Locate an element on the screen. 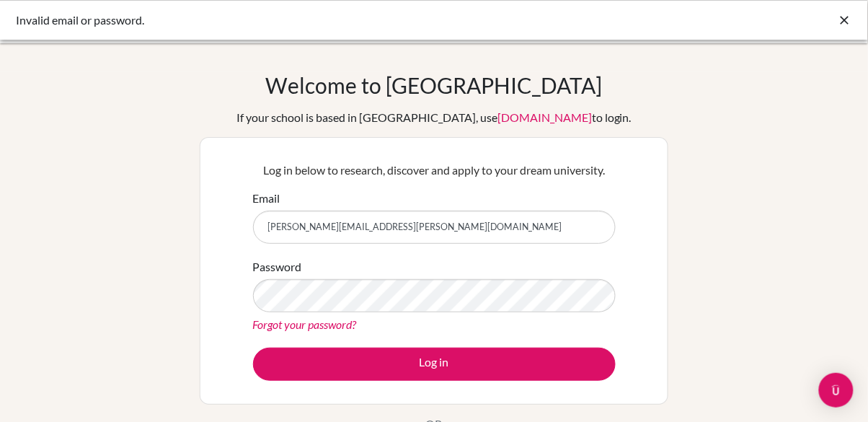 This screenshot has height=422, width=868. div: Open Intercom Messenger is located at coordinates (836, 390).